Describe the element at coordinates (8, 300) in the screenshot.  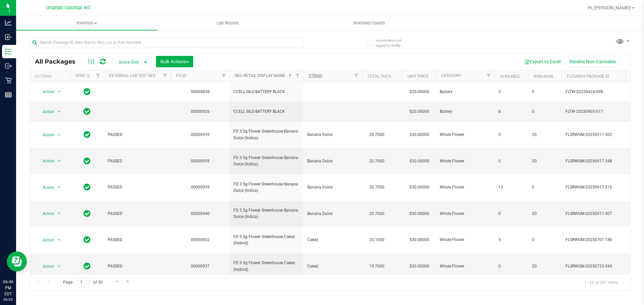
I see `p: 09/25` at that location.